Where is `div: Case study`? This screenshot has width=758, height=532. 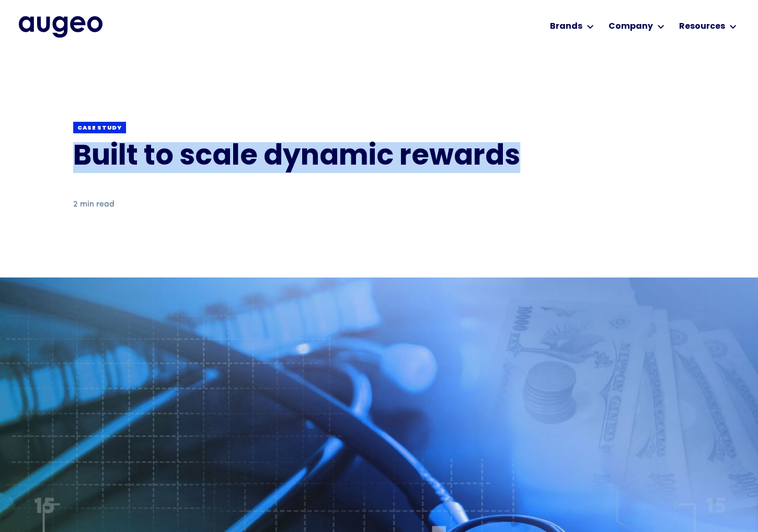 div: Case study is located at coordinates (100, 128).